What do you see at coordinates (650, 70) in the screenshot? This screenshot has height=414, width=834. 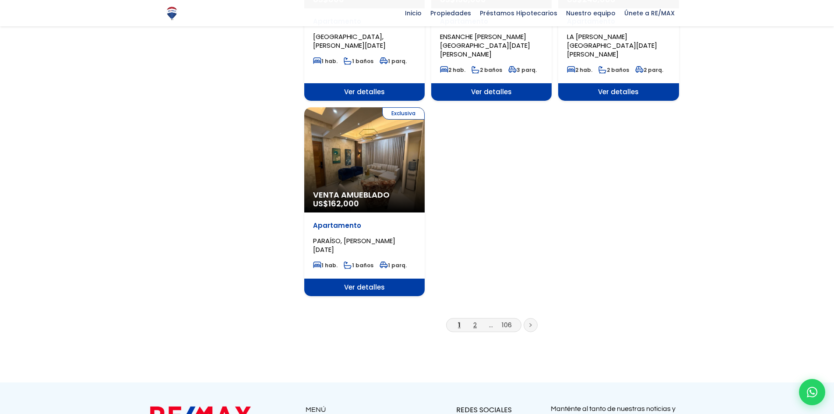 I see `span: 2 parq.` at bounding box center [650, 70].